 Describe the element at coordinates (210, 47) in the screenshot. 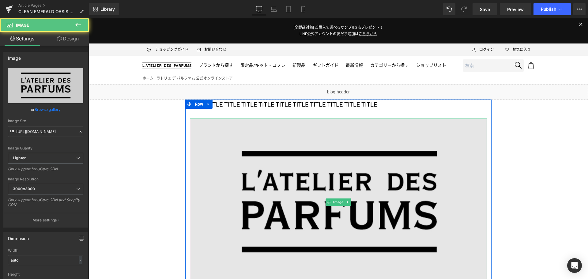

I see `a: 新製品` at that location.